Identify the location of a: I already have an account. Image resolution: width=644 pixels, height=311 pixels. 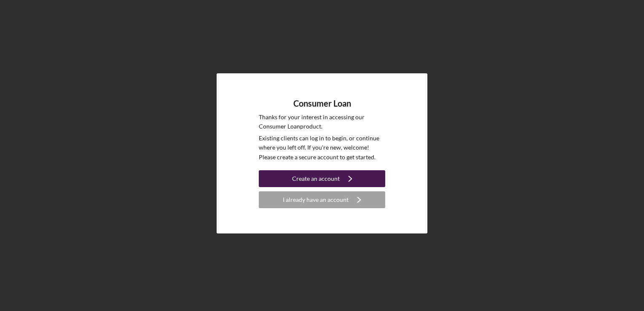
(322, 199).